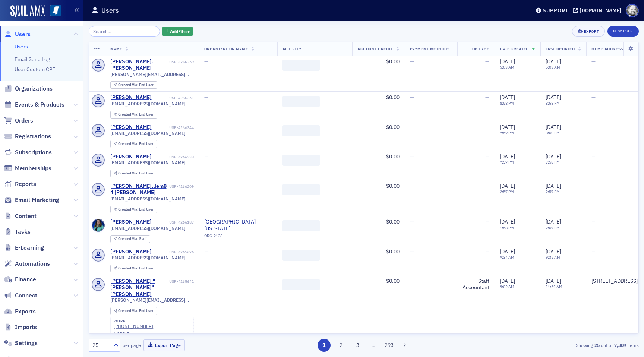 This screenshot has height=357, width=644. What do you see at coordinates (164, 345) in the screenshot?
I see `button: Export Page` at bounding box center [164, 345].